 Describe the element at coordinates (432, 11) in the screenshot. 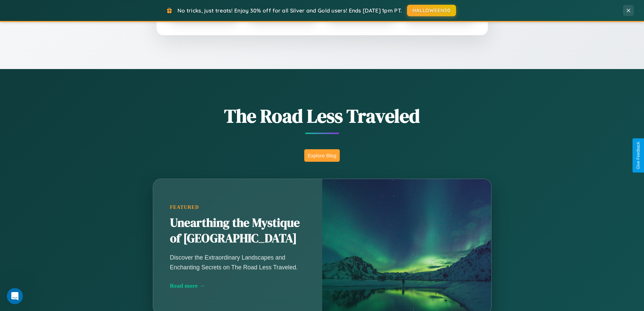

I see `button: HALLOWEEN30` at that location.